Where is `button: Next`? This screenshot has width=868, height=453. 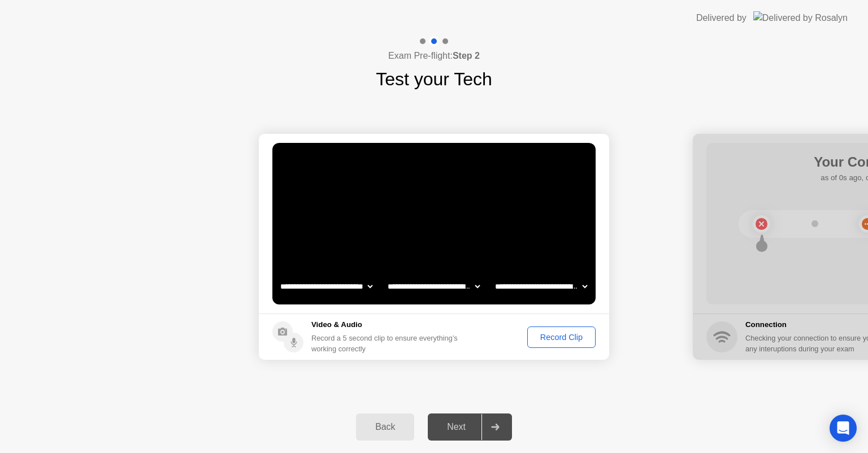
button: Next is located at coordinates (470, 427).